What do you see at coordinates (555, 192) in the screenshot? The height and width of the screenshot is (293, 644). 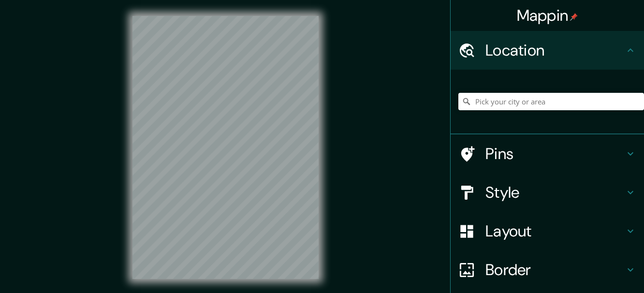 I see `h4: Style` at bounding box center [555, 192].